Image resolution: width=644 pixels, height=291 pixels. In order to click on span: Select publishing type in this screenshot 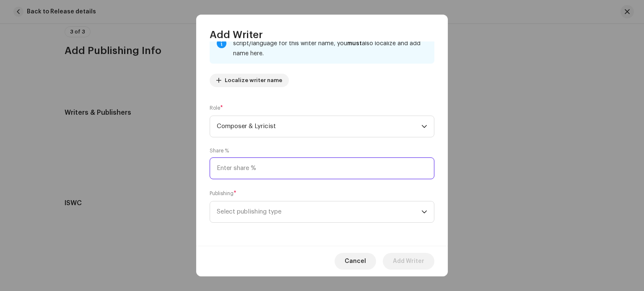, I will do `click(319, 212)`.